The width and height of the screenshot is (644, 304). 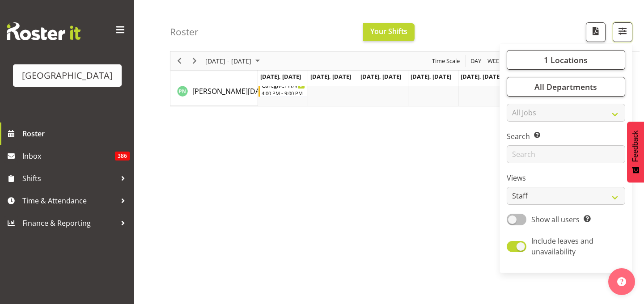 What do you see at coordinates (195, 60) in the screenshot?
I see `div: Next` at bounding box center [195, 60].